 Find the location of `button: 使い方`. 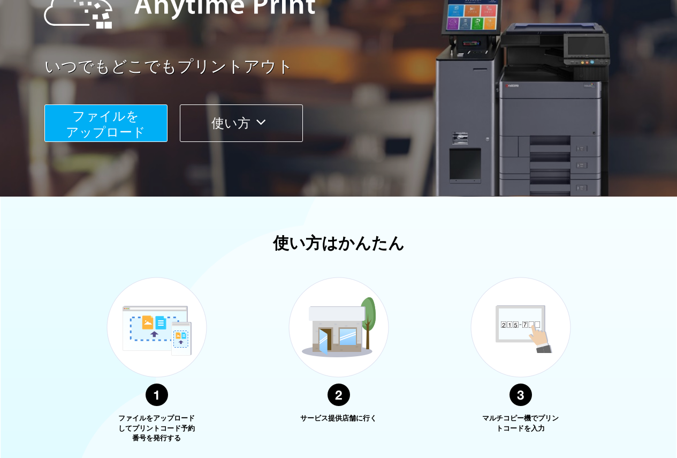

button: 使い方 is located at coordinates (241, 123).